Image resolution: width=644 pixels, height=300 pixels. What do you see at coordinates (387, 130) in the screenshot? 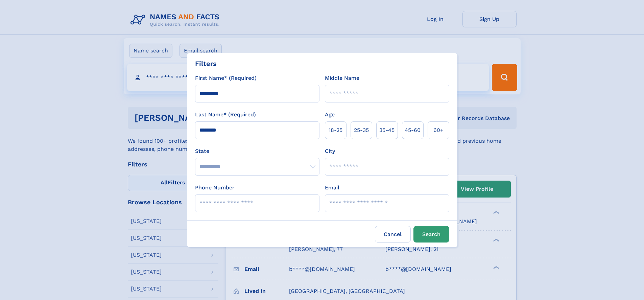
I see `span: 35‑45` at bounding box center [387, 130].